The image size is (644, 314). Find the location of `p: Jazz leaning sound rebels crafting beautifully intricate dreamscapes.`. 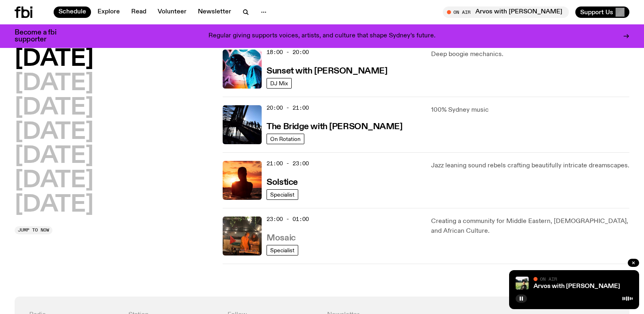

p: Jazz leaning sound rebels crafting beautifully intricate dreamscapes. is located at coordinates (530, 166).